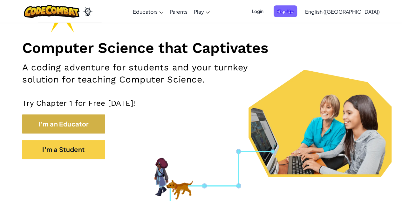  Describe the element at coordinates (285, 11) in the screenshot. I see `span: Sign Up` at that location.